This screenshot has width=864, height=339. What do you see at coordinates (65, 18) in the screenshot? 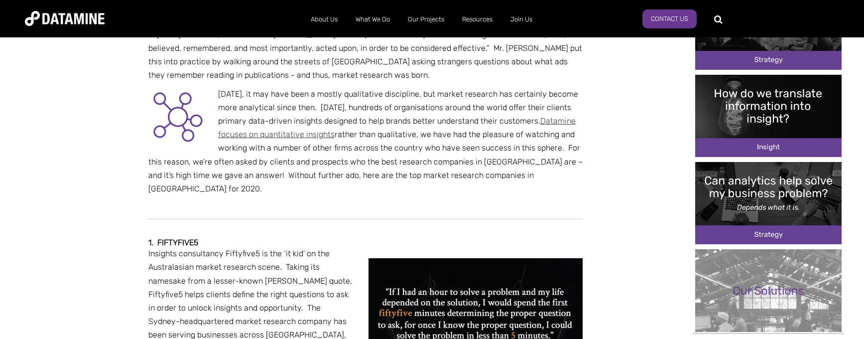
I see `img: Datamine` at bounding box center [65, 18].